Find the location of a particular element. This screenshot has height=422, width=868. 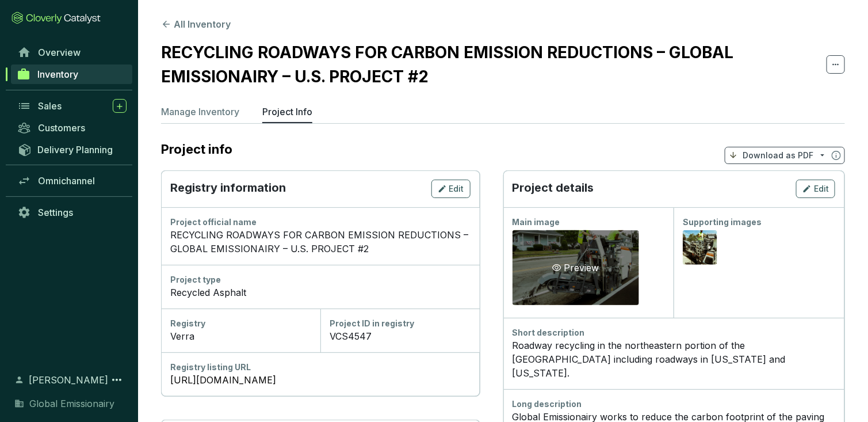

div: Recycled Asphalt is located at coordinates (321, 292).